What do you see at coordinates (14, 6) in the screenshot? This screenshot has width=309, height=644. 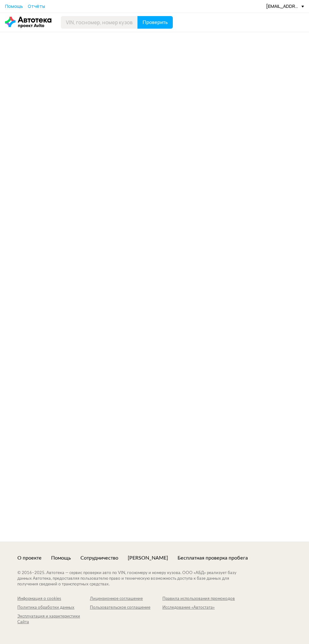 I see `span: Помощь` at bounding box center [14, 6].